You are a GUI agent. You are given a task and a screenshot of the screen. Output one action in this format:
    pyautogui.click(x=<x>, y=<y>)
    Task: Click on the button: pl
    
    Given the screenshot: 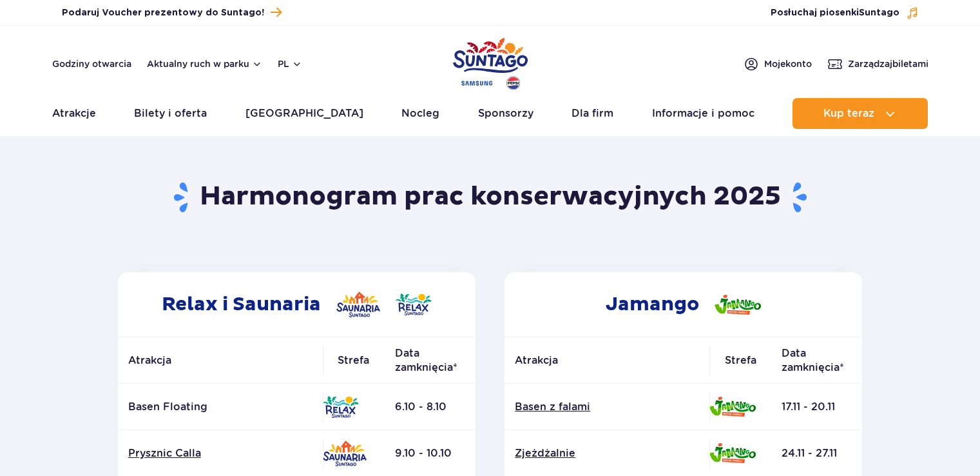 What is the action you would take?
    pyautogui.click(x=290, y=64)
    